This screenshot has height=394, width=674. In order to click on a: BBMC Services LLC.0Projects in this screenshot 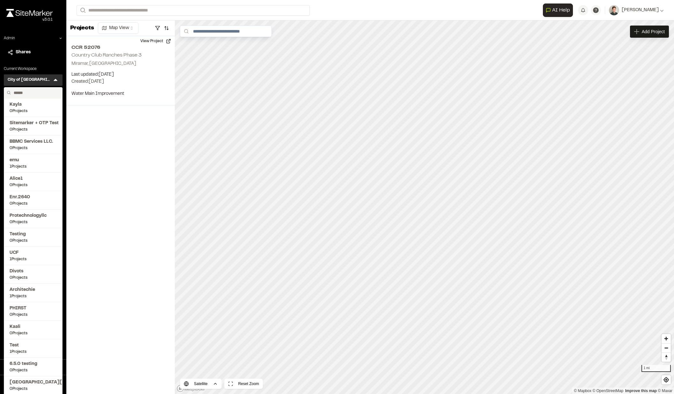, I will do `click(33, 145)`.